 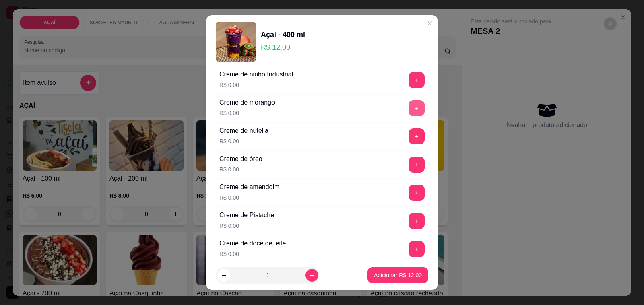 I want to click on button: Adicionar R$ 12,00, so click(x=397, y=275).